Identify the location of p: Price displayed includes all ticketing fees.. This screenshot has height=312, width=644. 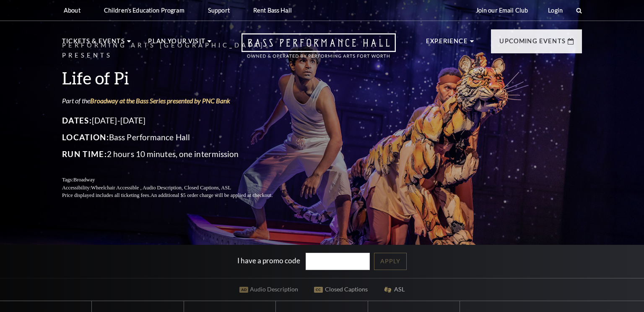
(178, 195).